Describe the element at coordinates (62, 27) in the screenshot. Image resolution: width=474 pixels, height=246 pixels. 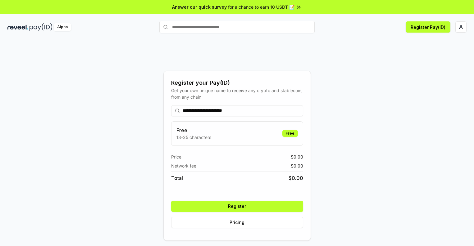
I see `div: Alpha` at that location.